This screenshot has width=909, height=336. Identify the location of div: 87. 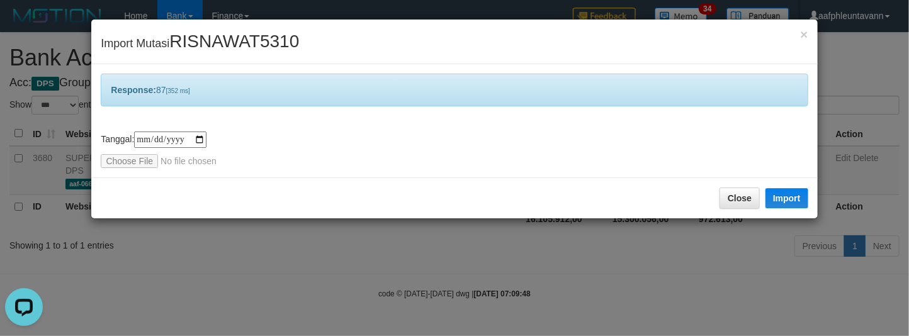
(454, 90).